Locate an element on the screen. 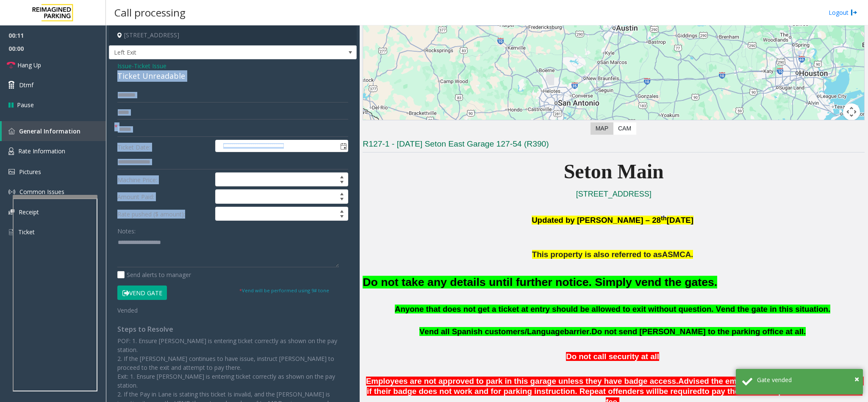 This screenshot has height=402, width=868. a: Logout is located at coordinates (843, 12).